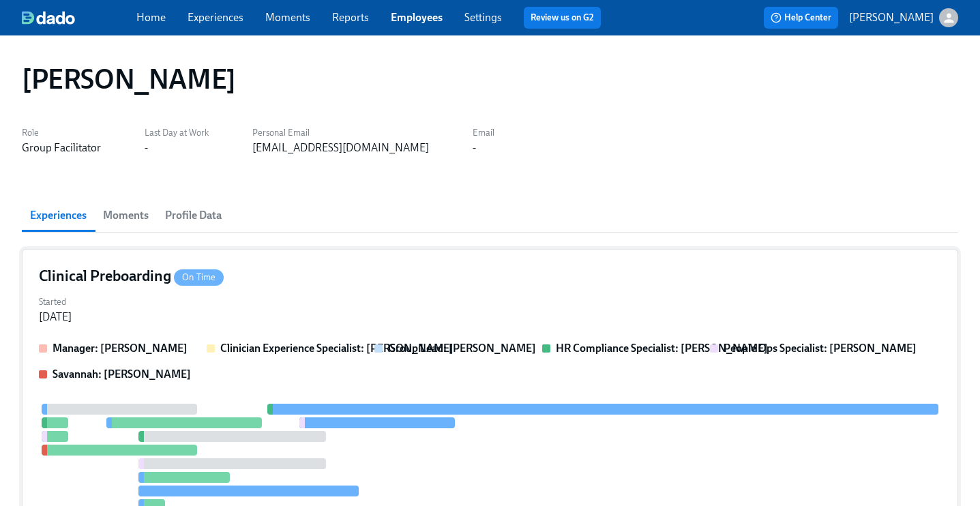 The width and height of the screenshot is (980, 506). What do you see at coordinates (125, 216) in the screenshot?
I see `span: Moments` at bounding box center [125, 216].